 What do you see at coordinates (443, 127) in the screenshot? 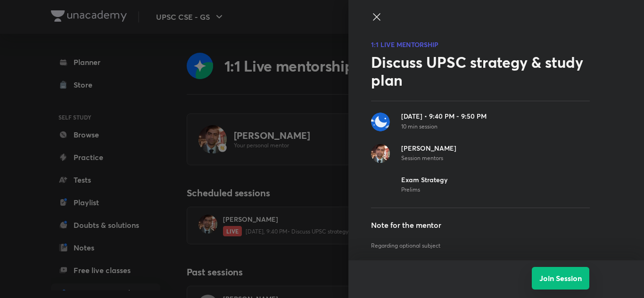
I see `span: 10 min session` at bounding box center [443, 127].